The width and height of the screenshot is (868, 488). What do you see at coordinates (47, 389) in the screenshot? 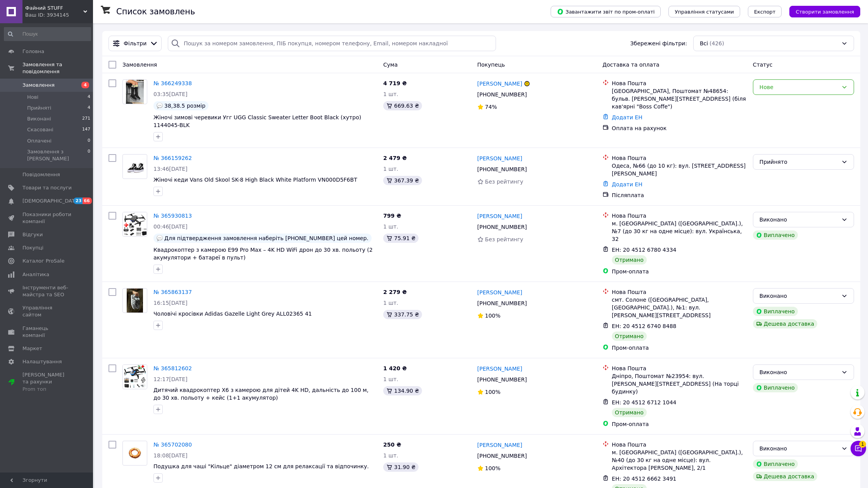
I see `div: Prom топ` at bounding box center [47, 389].